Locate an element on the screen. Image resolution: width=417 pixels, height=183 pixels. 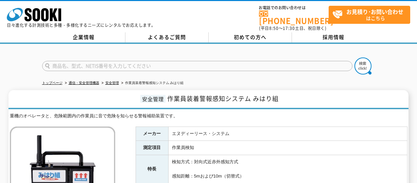
a: トップページ is located at coordinates (52, 83).